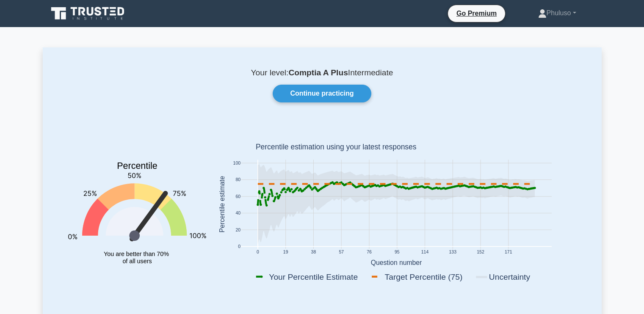  I want to click on a: Phuluso, so click(557, 13).